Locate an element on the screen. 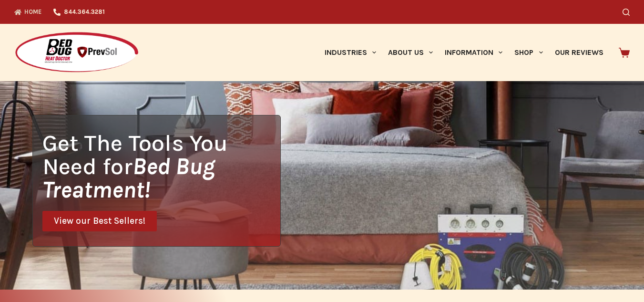 Image resolution: width=644 pixels, height=302 pixels. img: Prevsol/Bed Bug Heat Doctor is located at coordinates (77, 52).